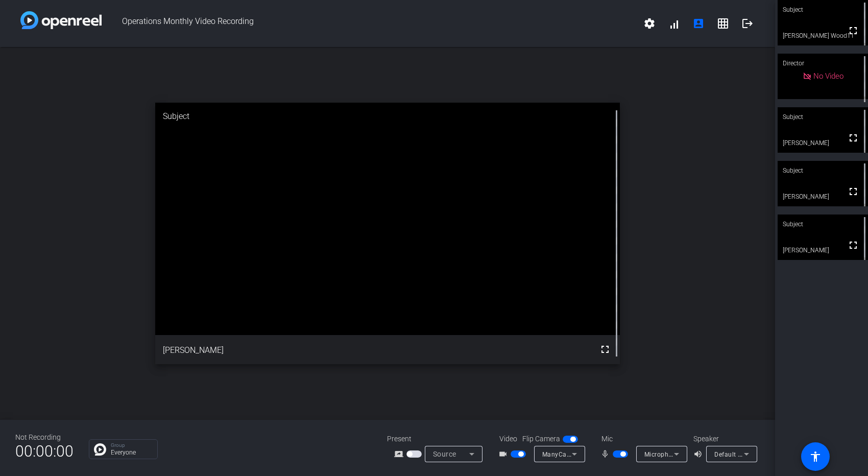 This screenshot has height=476, width=868. What do you see at coordinates (131, 452) in the screenshot?
I see `p: Everyone` at bounding box center [131, 452].